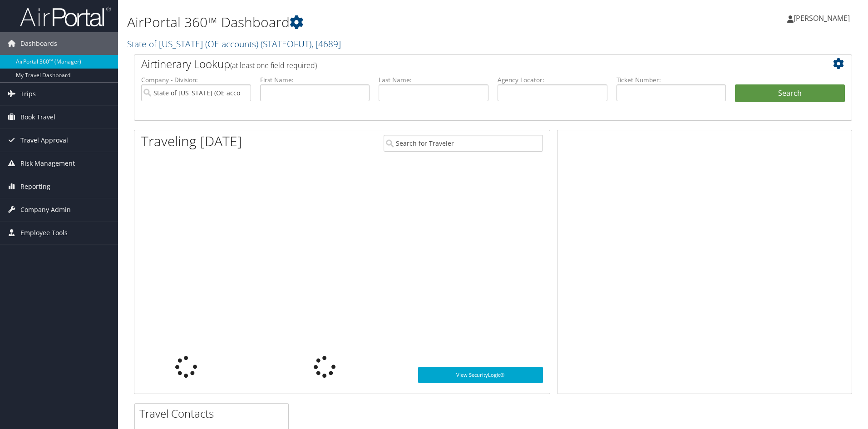 The image size is (868, 429). I want to click on h2: Airtinerary Lookup, so click(463, 64).